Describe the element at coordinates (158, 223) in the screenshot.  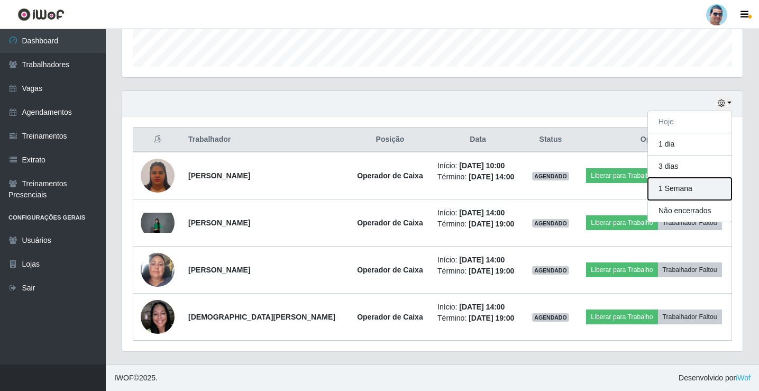
I see `img: 1758553448636.jpeg` at that location.